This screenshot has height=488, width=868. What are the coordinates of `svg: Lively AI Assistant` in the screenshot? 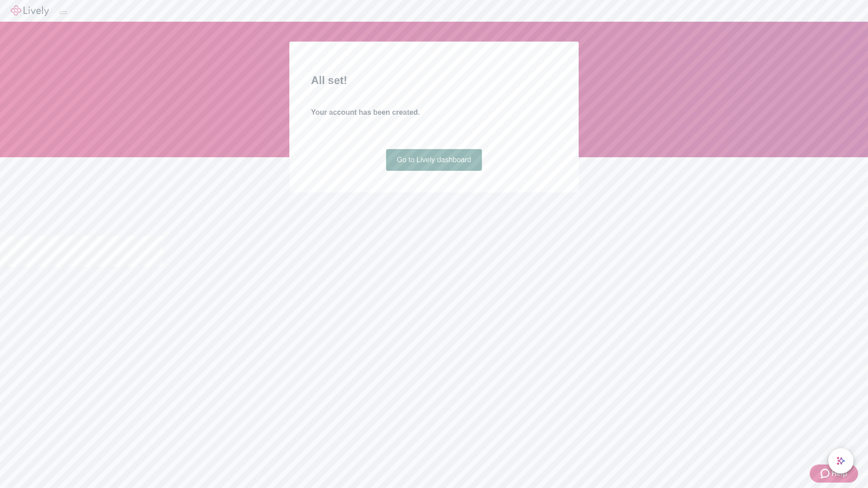 It's located at (841, 462).